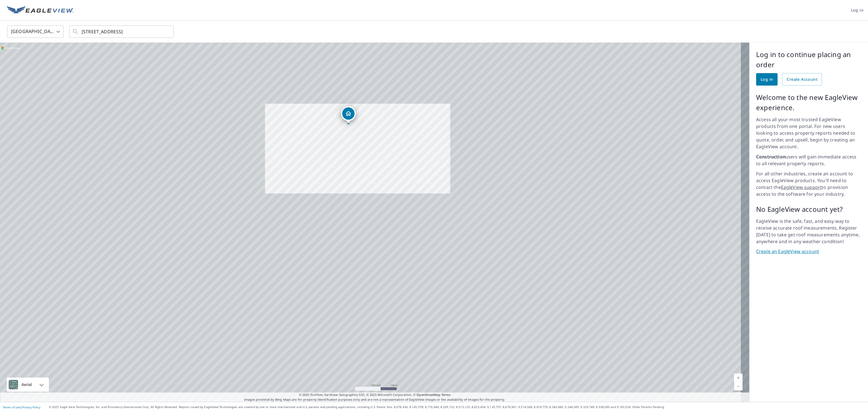 The height and width of the screenshot is (412, 868). I want to click on a: Current Level 16, Zoom Out, so click(739, 386).